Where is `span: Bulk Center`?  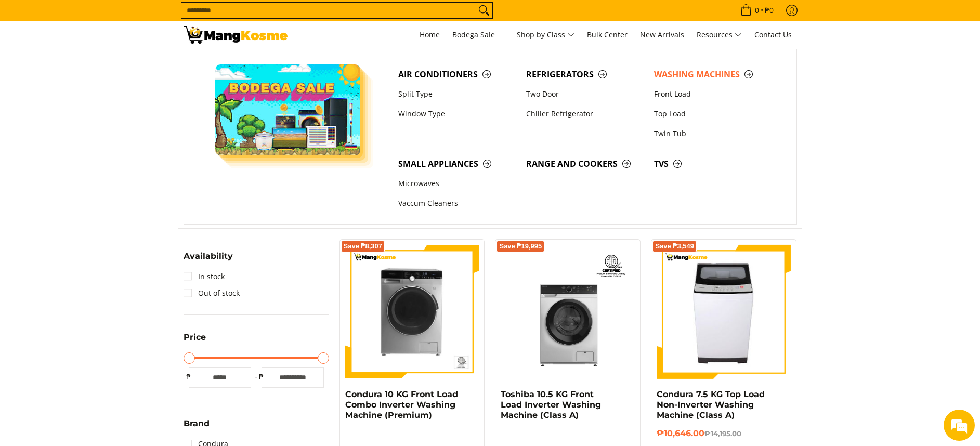 span: Bulk Center is located at coordinates (608, 34).